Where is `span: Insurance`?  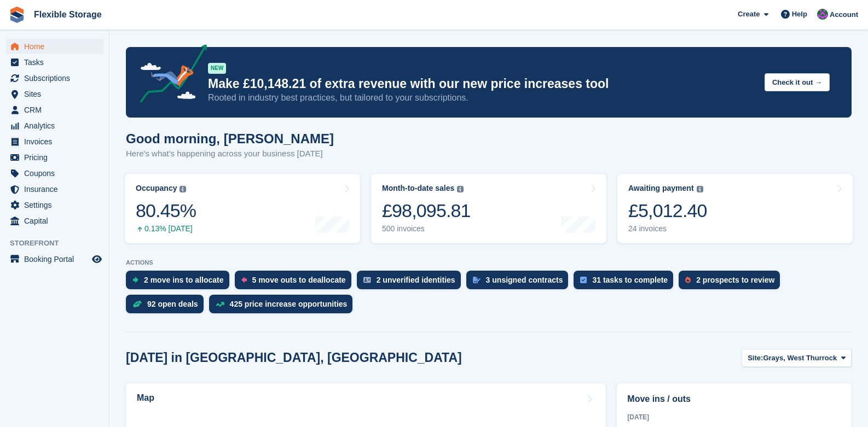 span: Insurance is located at coordinates (57, 189).